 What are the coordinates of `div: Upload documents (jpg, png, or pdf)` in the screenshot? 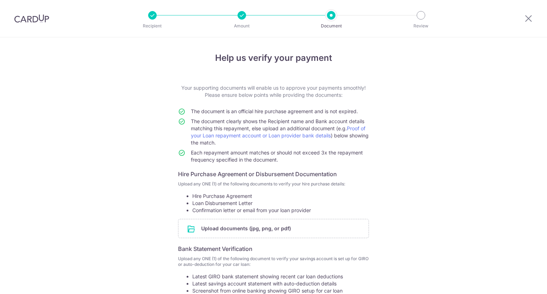 It's located at (274, 229).